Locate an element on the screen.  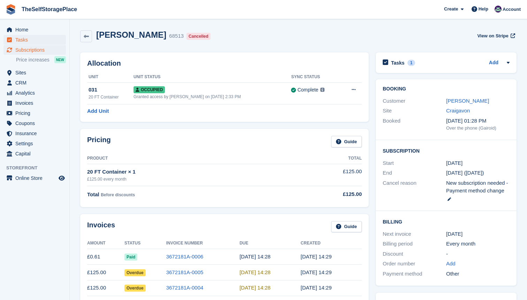
a: 3672181A-0006 is located at coordinates (185, 256).